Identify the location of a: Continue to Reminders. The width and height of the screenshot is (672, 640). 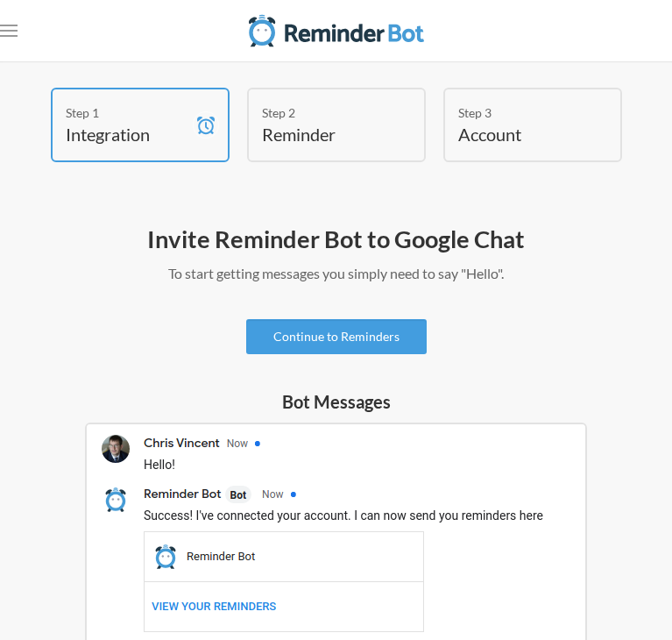
(337, 337).